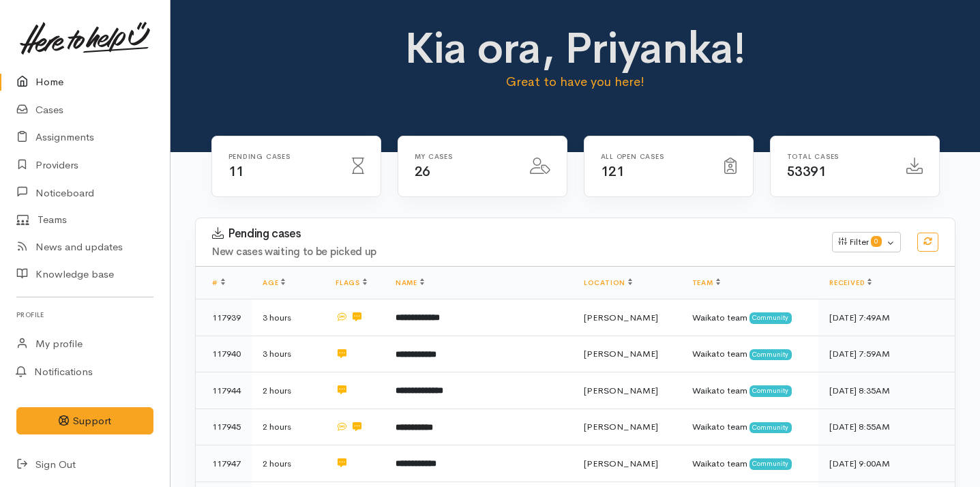 The image size is (980, 487). Describe the element at coordinates (223, 427) in the screenshot. I see `td: 117945` at that location.